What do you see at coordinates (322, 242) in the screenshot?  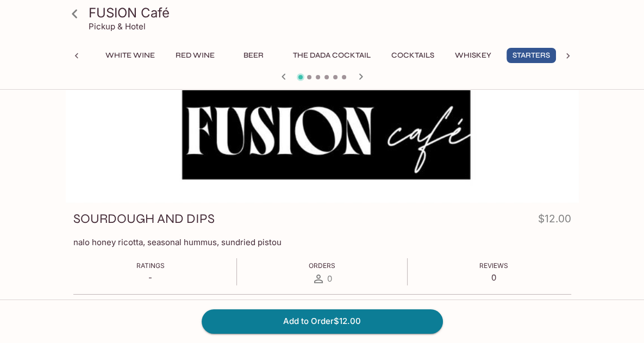 I see `p: nalo honey ricotta, seasonal hummus, sundried pistou` at bounding box center [322, 242].